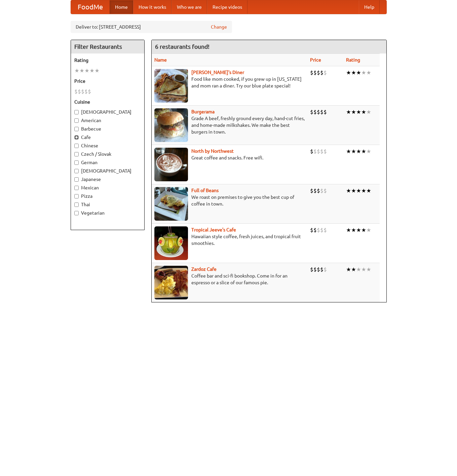  What do you see at coordinates (76, 162) in the screenshot?
I see `input: German` at bounding box center [76, 162].